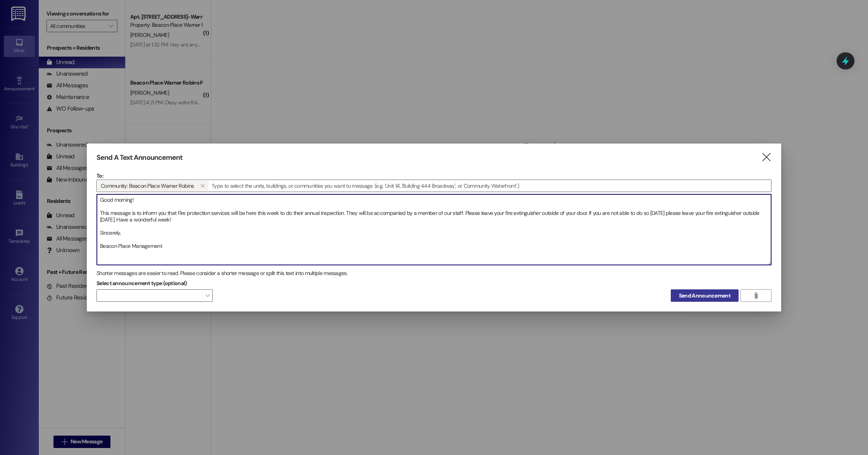 This screenshot has height=455, width=868. I want to click on textarea: Good morning! This message is to inform you that Fire protection services will be here this week ..., so click(434, 230).